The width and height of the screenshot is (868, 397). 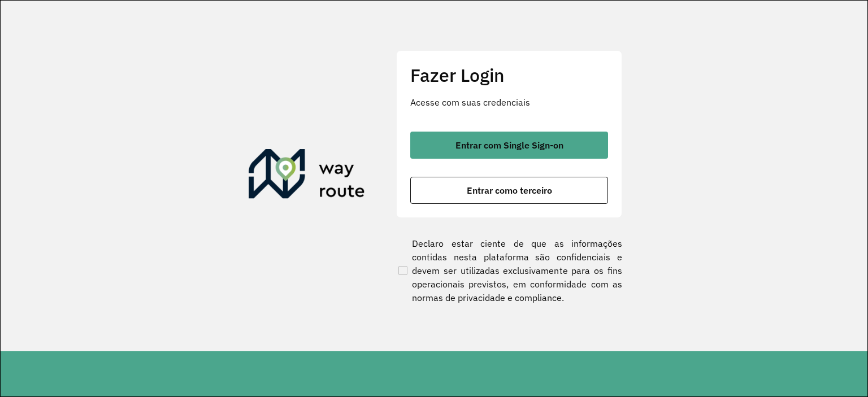 I want to click on h2: Fazer Login, so click(x=509, y=75).